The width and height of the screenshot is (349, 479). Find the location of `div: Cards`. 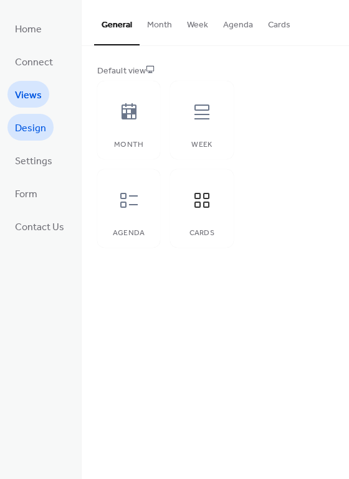

div: Cards is located at coordinates (201, 234).